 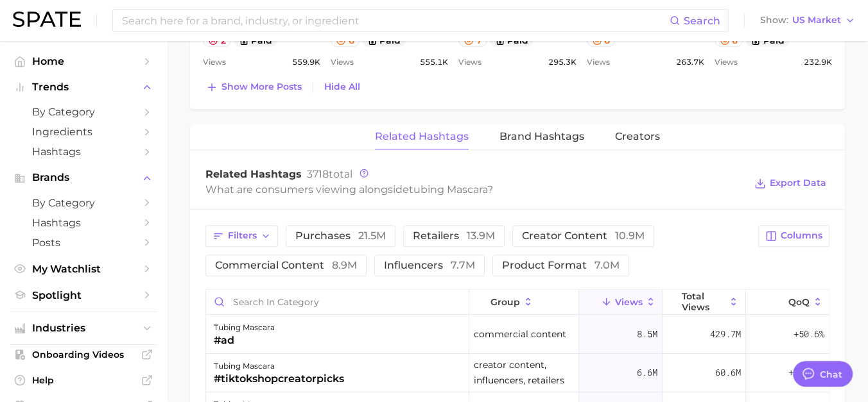 I want to click on a: My Watchlist, so click(x=83, y=269).